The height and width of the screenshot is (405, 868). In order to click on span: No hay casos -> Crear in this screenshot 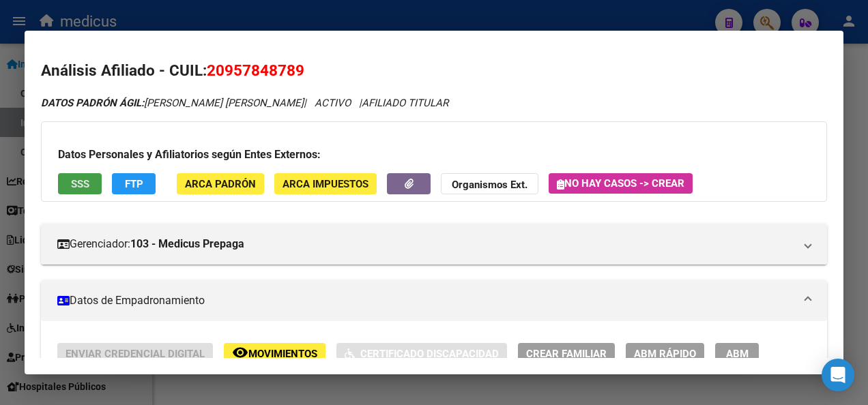, I will do `click(620, 184)`.